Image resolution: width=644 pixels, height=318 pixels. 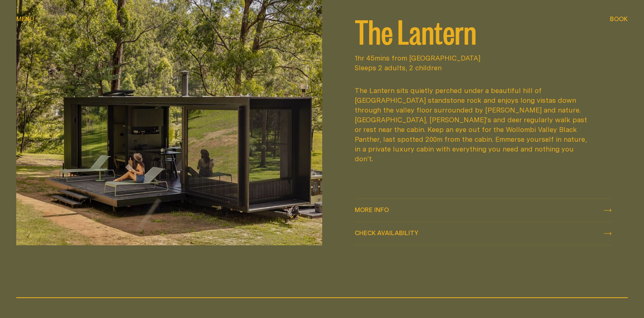 What do you see at coordinates (619, 20) in the screenshot?
I see `button: show booking tray` at bounding box center [619, 20].